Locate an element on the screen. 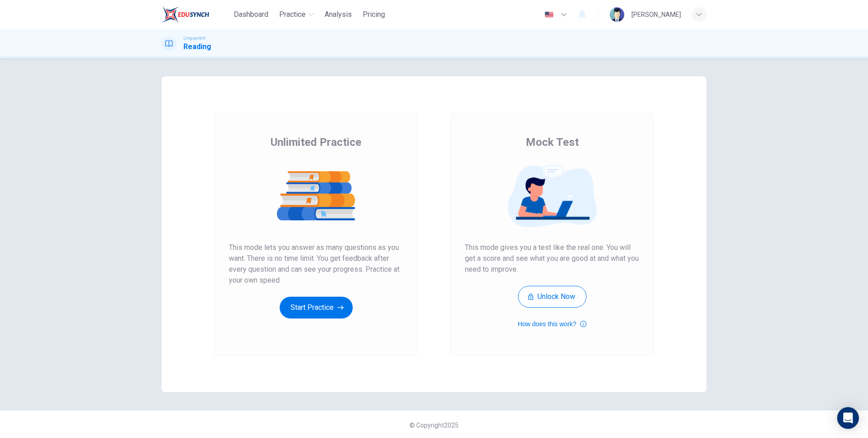 The image size is (868, 438). button: Practice is located at coordinates (297, 14).